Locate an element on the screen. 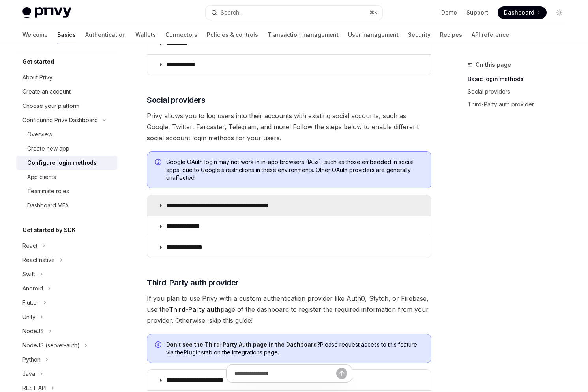 The height and width of the screenshot is (392, 588). span: On this page is located at coordinates (493, 65).